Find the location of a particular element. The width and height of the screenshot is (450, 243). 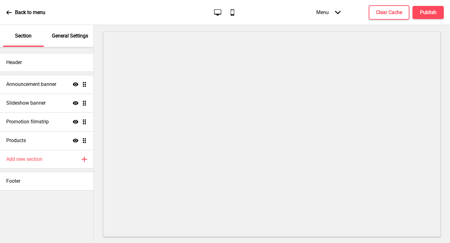

h4: Header is located at coordinates (14, 63).